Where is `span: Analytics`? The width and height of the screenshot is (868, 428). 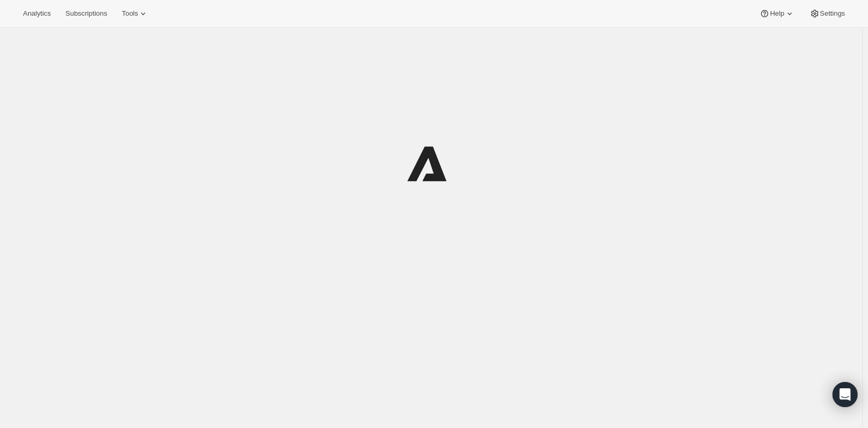 span: Analytics is located at coordinates (37, 14).